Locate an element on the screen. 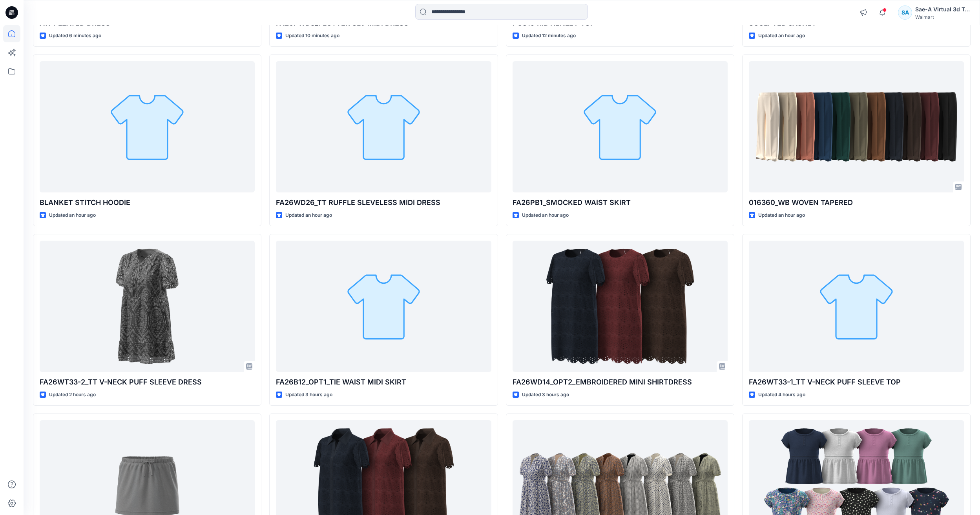 The height and width of the screenshot is (515, 980). div: Walmart is located at coordinates (942, 17).